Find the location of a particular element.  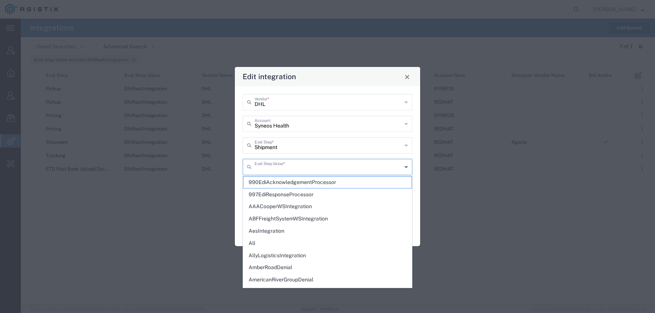

span: AesIntegration is located at coordinates (328, 231).